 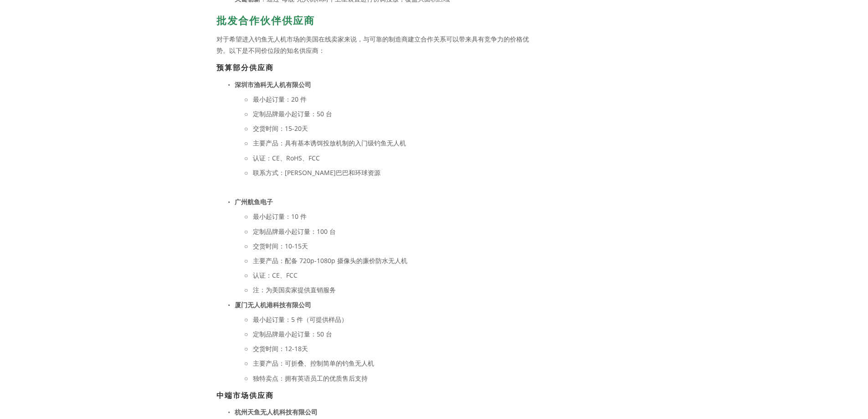 What do you see at coordinates (313, 363) in the screenshot?
I see `font: 主要产品：可折叠、控制简单的钓鱼无人机` at bounding box center [313, 363].